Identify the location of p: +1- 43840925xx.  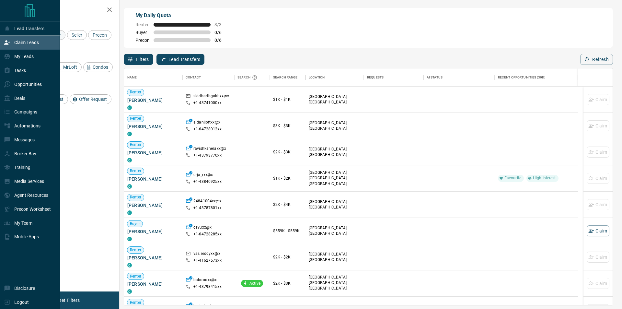
(207, 181).